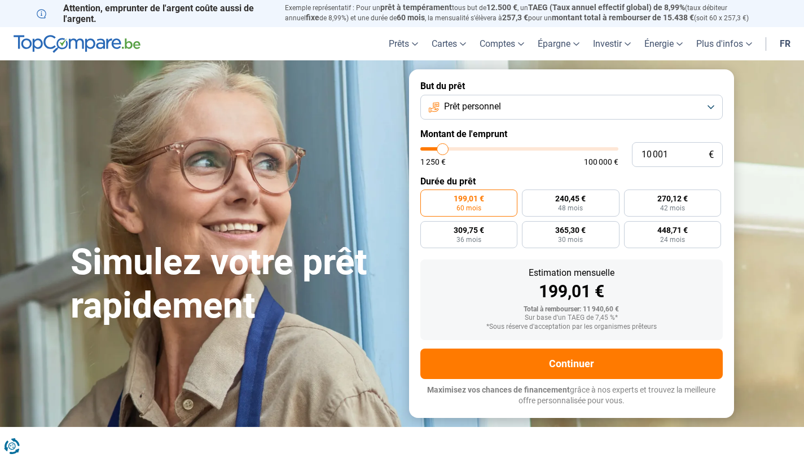 Image resolution: width=804 pixels, height=458 pixels. I want to click on a: Énergie, so click(663, 43).